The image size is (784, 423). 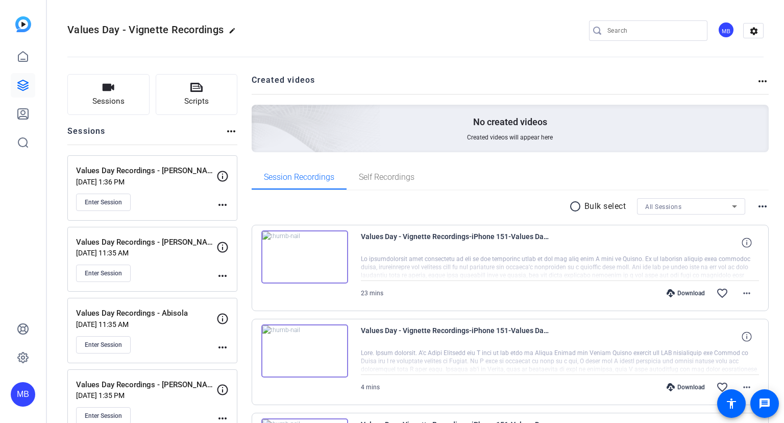 I want to click on mat-icon: radio_button_unchecked, so click(x=577, y=206).